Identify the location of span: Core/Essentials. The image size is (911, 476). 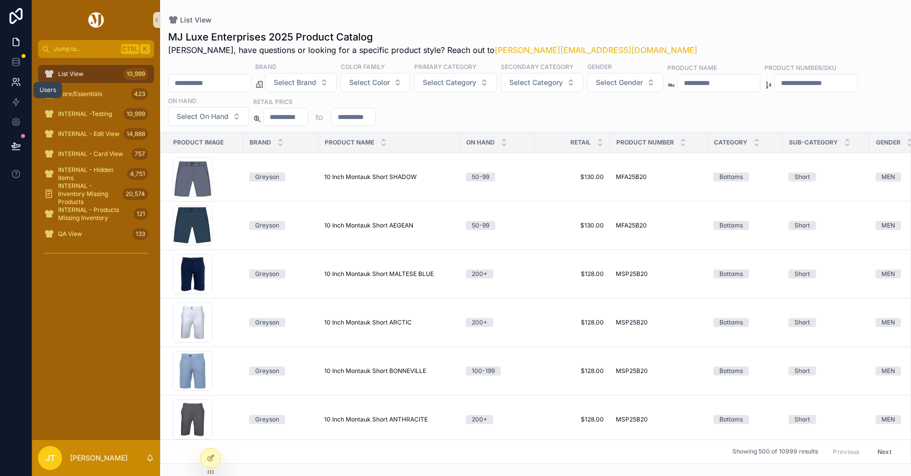
(80, 94).